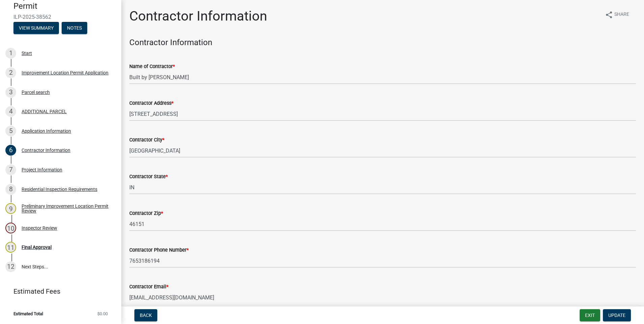 The height and width of the screenshot is (324, 644). Describe the element at coordinates (40, 228) in the screenshot. I see `div: Inspector Review` at that location.